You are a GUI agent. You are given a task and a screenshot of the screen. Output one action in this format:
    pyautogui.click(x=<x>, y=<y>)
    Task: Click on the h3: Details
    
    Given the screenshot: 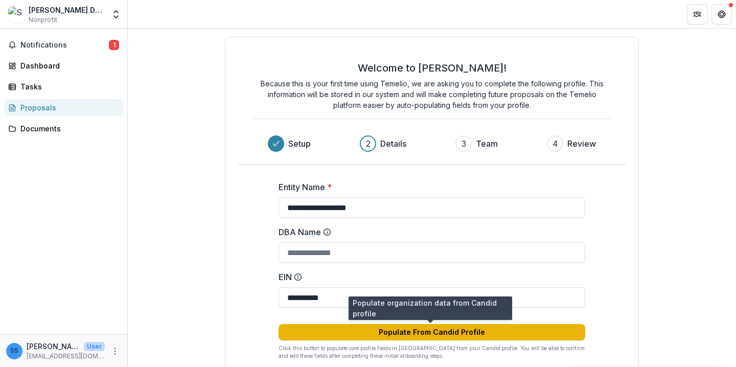 What is the action you would take?
    pyautogui.click(x=393, y=144)
    